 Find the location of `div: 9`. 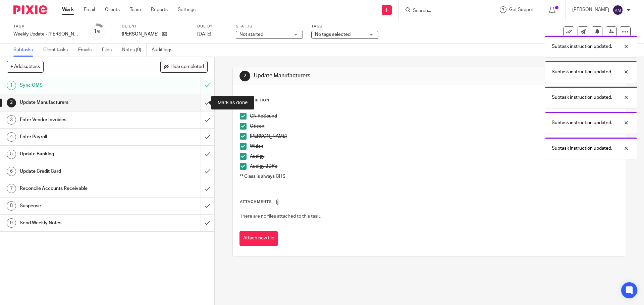

div: 9 is located at coordinates (11, 223).